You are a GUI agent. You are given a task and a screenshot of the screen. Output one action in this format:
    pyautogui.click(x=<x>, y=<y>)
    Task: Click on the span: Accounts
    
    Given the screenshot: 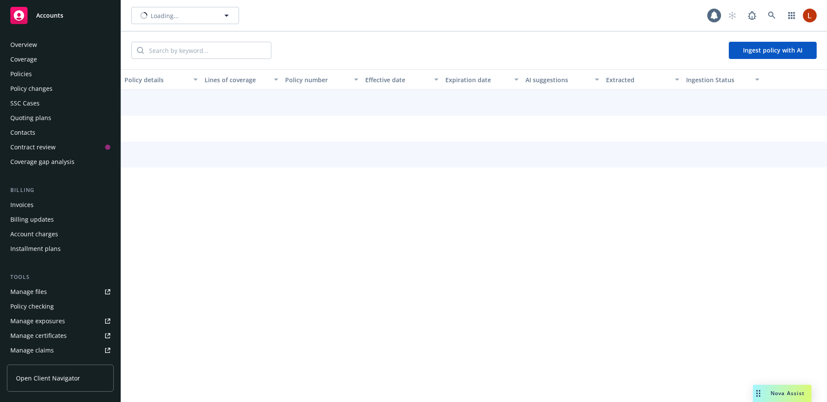 What is the action you would take?
    pyautogui.click(x=50, y=16)
    